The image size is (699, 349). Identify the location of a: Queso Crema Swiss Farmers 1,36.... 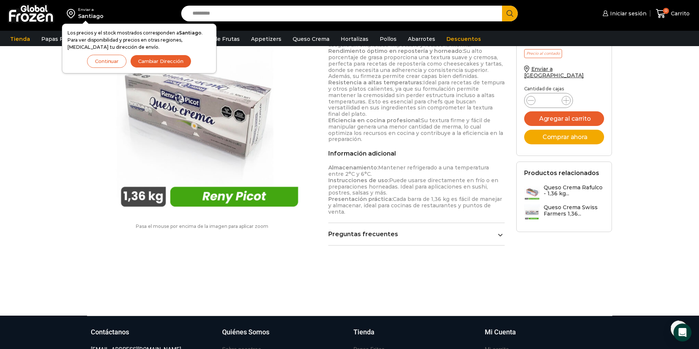
(565, 212).